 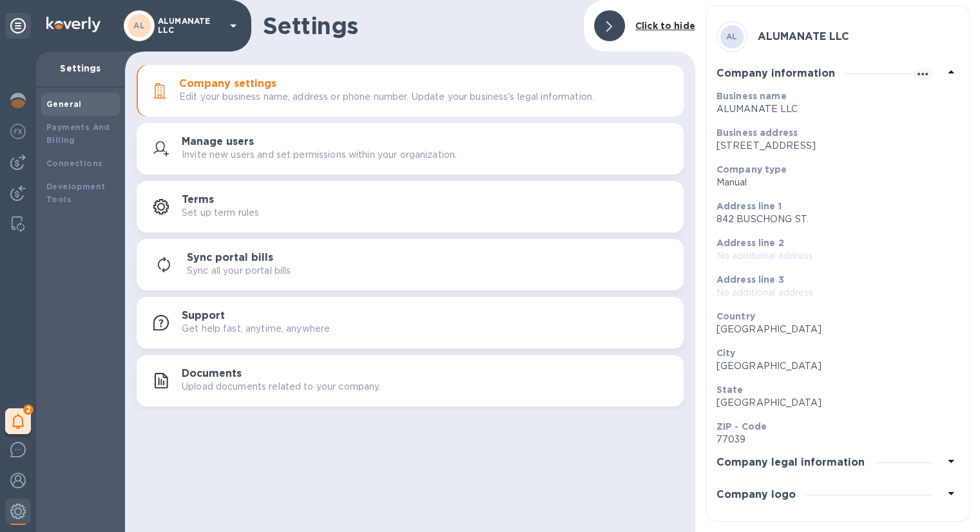 I want to click on b: General, so click(x=64, y=104).